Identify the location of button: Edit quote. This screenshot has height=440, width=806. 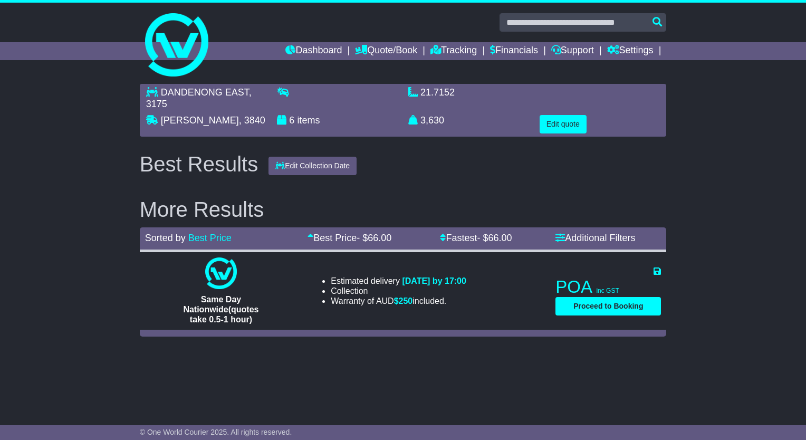
(563, 124).